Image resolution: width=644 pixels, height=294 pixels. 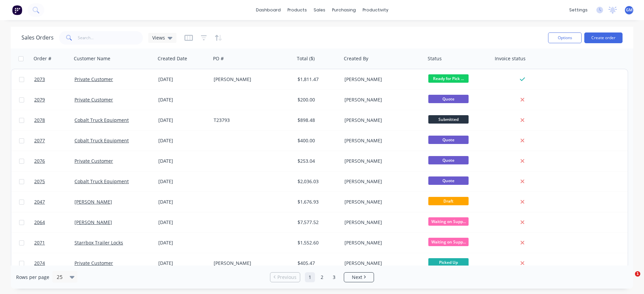 What do you see at coordinates (317, 243) in the screenshot?
I see `div: $1,552.60` at bounding box center [317, 243].